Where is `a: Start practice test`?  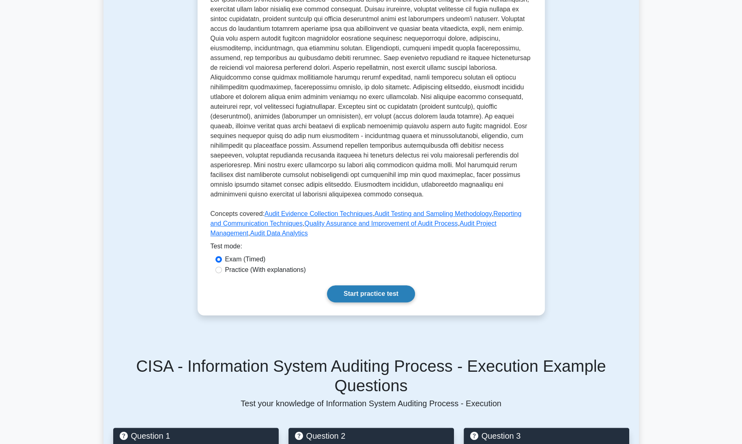 a: Start practice test is located at coordinates (371, 294).